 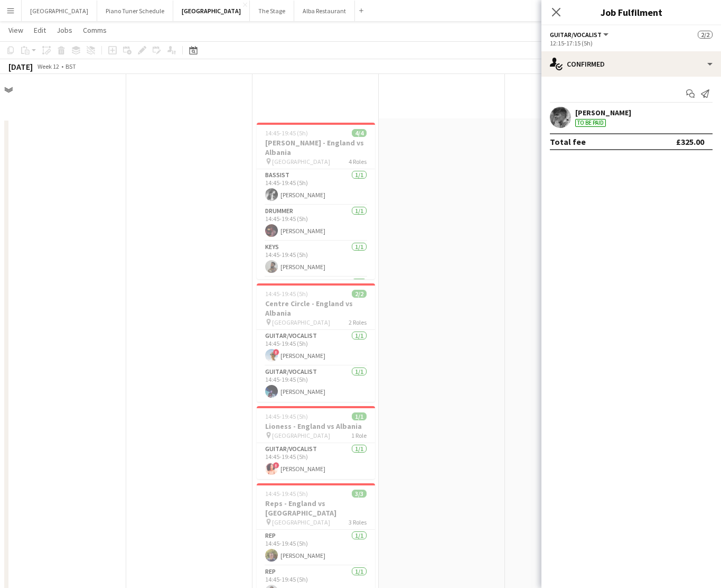 I want to click on a: Edit, so click(x=40, y=30).